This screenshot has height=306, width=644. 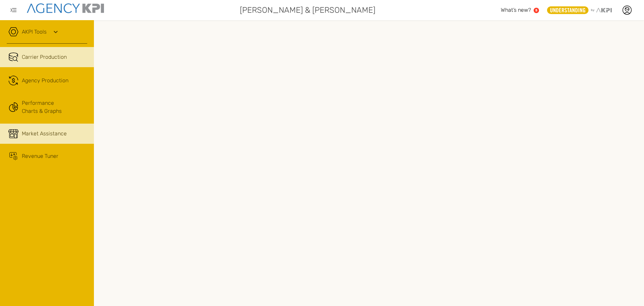 I want to click on a: 5, so click(x=537, y=10).